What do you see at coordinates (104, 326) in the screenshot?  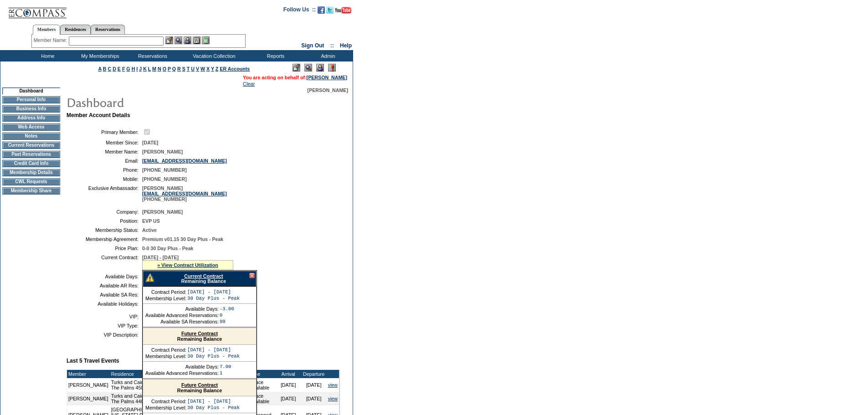 I see `td: VIP Type:` at bounding box center [104, 326].